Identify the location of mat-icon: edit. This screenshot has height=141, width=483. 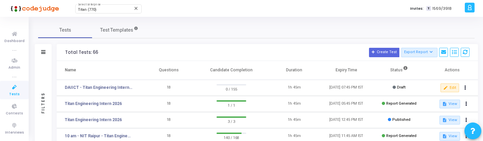
(446, 88).